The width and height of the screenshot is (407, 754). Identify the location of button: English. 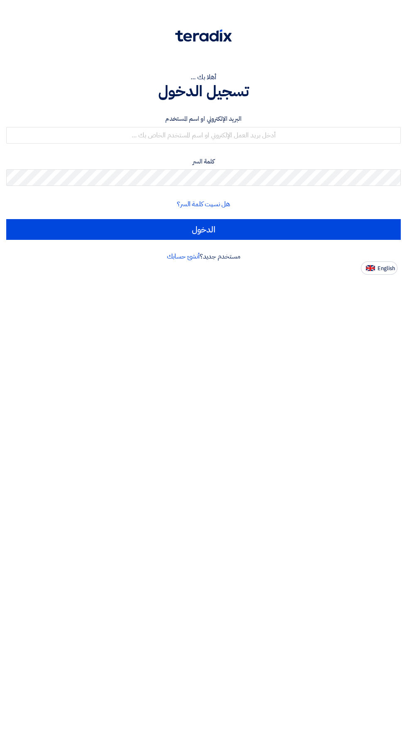
(379, 268).